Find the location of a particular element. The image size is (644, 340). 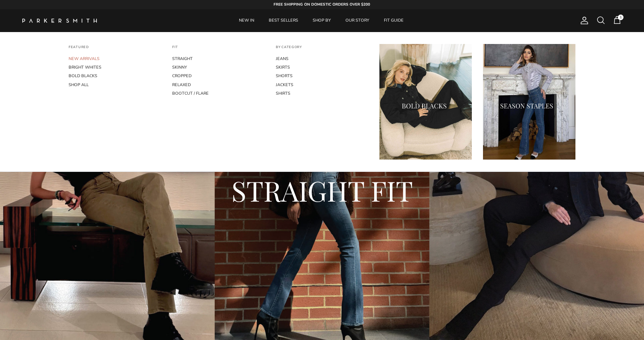

a: FIT GUIDE is located at coordinates (394, 20).